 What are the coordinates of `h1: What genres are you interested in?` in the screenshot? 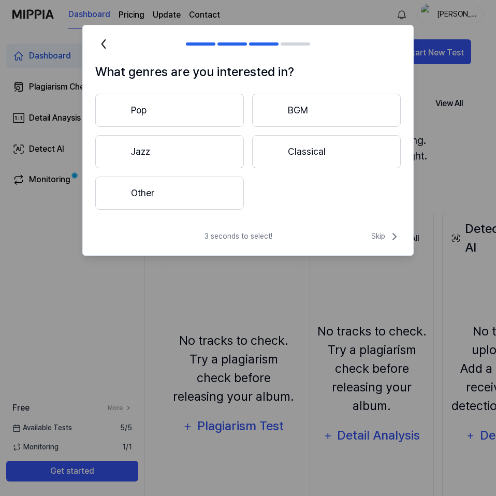 It's located at (248, 72).